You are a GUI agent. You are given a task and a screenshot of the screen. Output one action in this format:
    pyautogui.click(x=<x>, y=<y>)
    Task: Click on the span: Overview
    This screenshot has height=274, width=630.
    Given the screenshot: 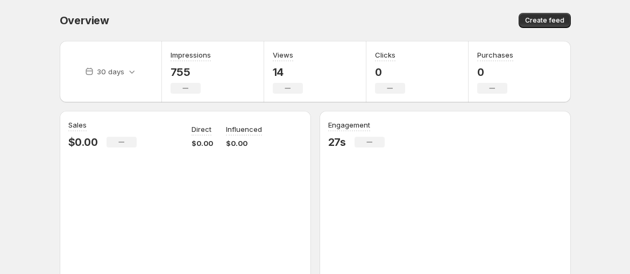 What is the action you would take?
    pyautogui.click(x=85, y=20)
    